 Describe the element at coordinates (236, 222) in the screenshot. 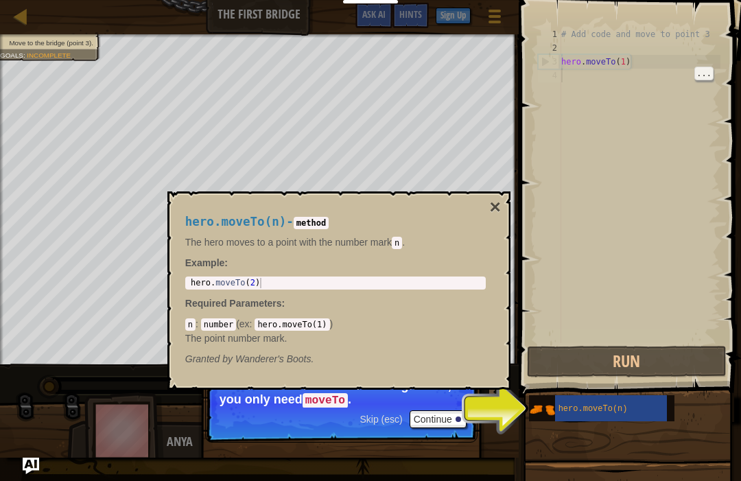

I see `span: hero.moveTo(n)` at that location.